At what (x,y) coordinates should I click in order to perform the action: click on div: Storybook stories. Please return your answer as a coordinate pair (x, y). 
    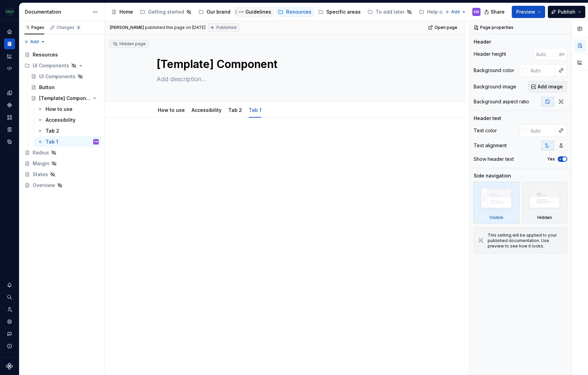
    Looking at the image, I should click on (9, 130).